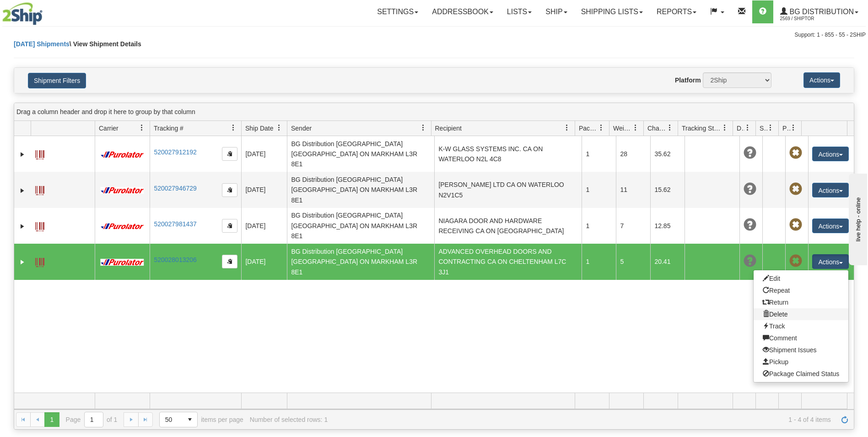  Describe the element at coordinates (434, 35) in the screenshot. I see `div: Support: 1 - 855 - 55 - 2SHIP` at that location.